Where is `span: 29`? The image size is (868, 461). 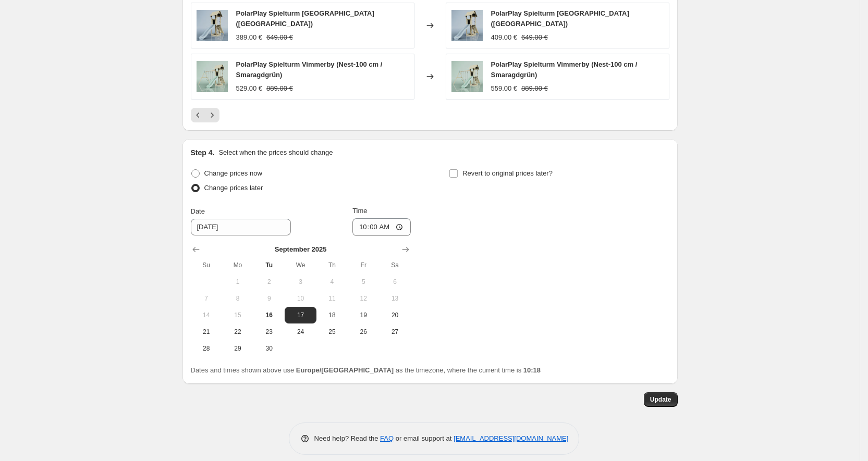 span: 29 is located at coordinates (238, 349).